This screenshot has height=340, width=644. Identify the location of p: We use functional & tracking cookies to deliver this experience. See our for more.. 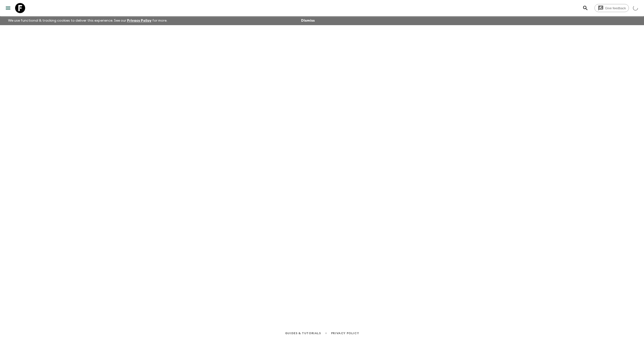
(88, 20).